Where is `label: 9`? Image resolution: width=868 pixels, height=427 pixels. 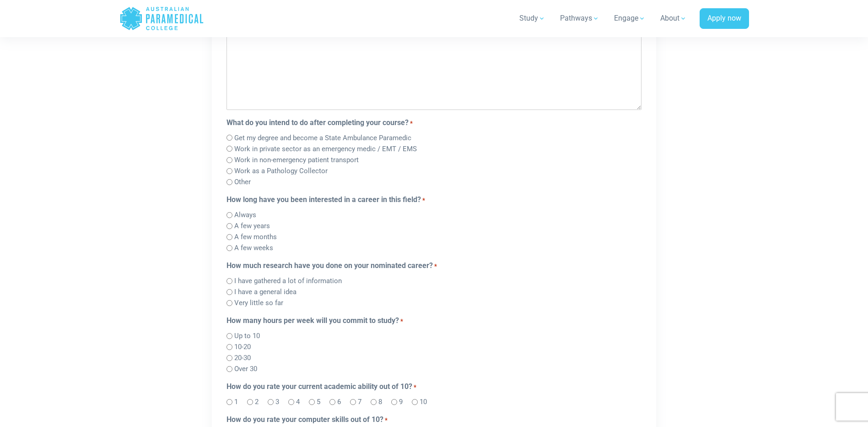
label: 9 is located at coordinates (401, 402).